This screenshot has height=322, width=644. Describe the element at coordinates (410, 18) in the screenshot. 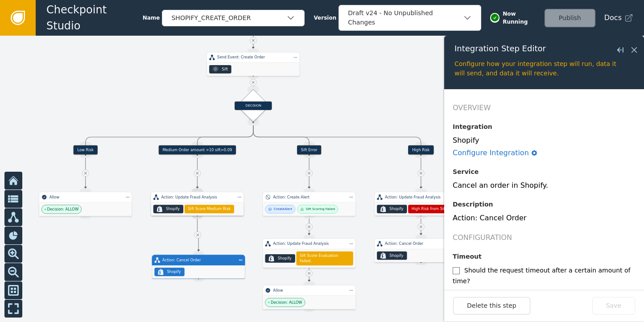

I see `button: Draft v24 - No Unpublished Changes` at that location.